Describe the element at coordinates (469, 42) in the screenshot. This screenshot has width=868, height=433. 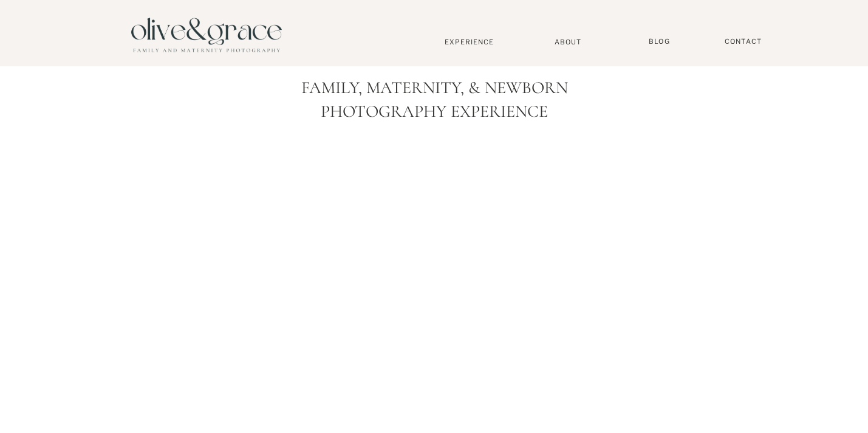
I see `nav: Experience` at that location.